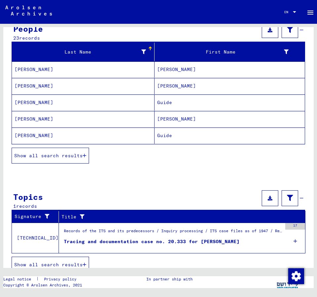  Describe the element at coordinates (296, 276) in the screenshot. I see `img: Change consent` at that location.